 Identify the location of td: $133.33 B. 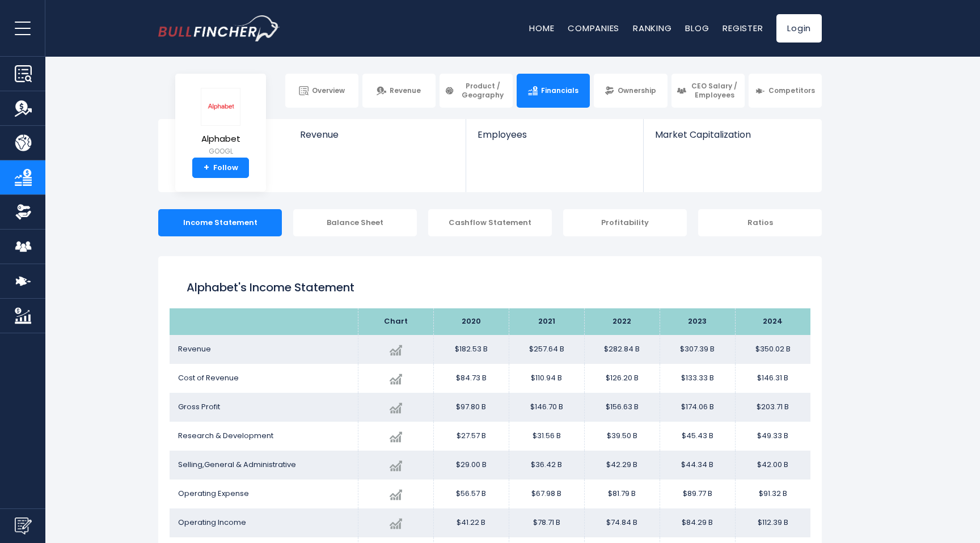
(697, 378).